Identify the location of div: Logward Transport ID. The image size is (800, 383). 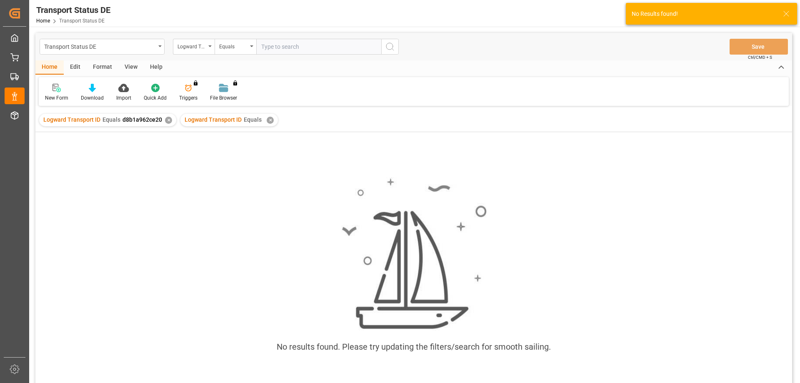
(192, 45).